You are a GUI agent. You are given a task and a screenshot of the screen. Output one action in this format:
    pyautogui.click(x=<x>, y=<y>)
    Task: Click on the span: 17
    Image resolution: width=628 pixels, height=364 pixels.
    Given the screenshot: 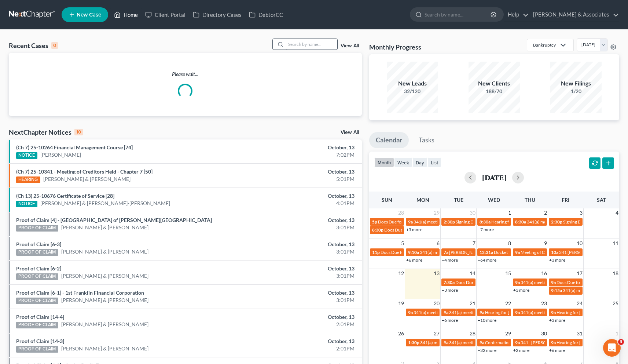 What is the action you would take?
    pyautogui.click(x=580, y=273)
    